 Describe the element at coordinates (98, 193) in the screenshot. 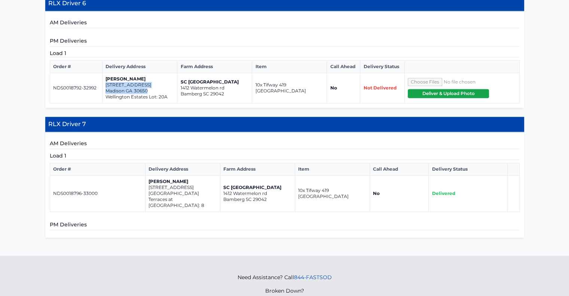

I see `p: NDS0018796-33000` at that location.